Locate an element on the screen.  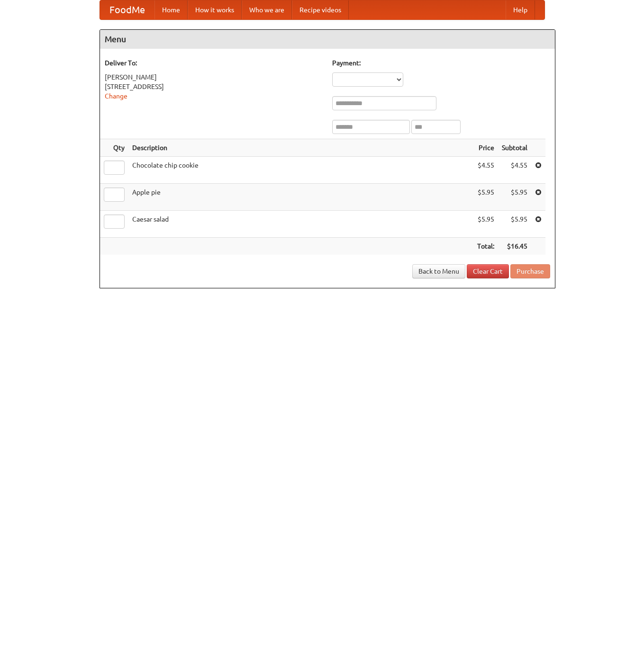
a: Back to Menu is located at coordinates (439, 272).